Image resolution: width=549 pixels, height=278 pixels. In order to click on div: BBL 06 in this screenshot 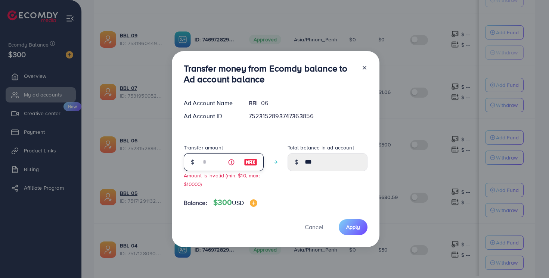, I will do `click(307, 103)`.